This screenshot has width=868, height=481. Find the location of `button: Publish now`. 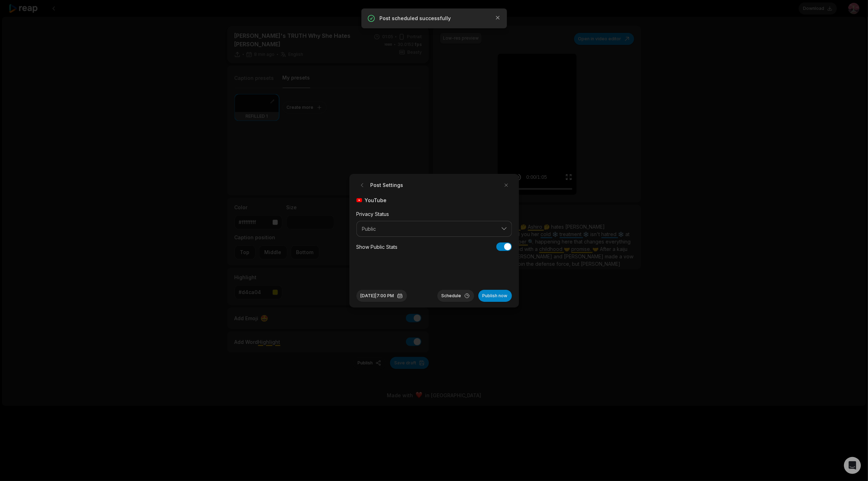

button: Publish now is located at coordinates (495, 296).